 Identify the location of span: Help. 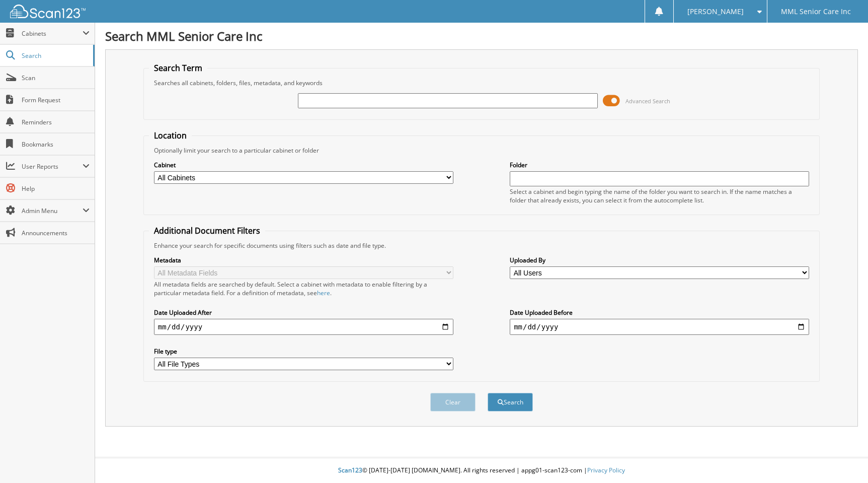
(55, 189).